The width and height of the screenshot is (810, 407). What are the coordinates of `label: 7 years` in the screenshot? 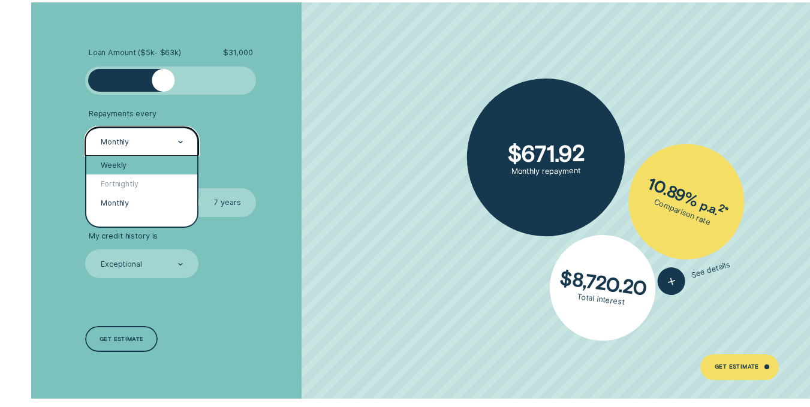 It's located at (227, 202).